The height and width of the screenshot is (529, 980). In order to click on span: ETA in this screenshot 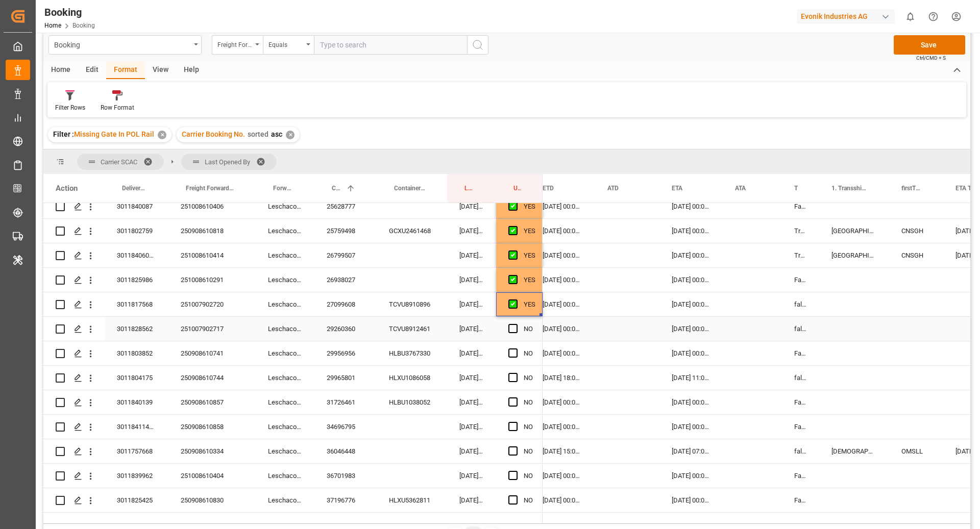, I will do `click(677, 188)`.